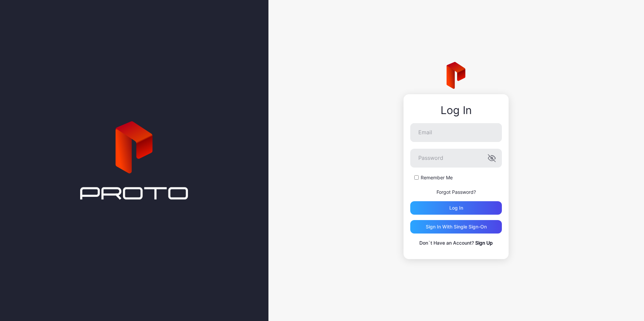 Image resolution: width=644 pixels, height=321 pixels. Describe the element at coordinates (456, 208) in the screenshot. I see `div: Log in` at that location.